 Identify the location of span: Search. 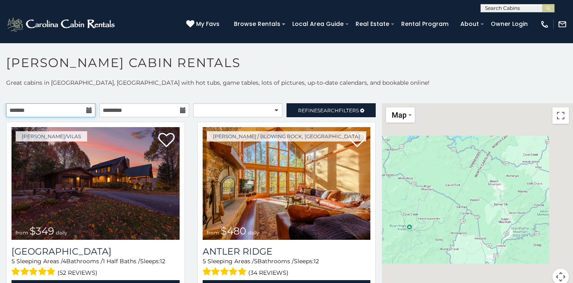
(328, 110).